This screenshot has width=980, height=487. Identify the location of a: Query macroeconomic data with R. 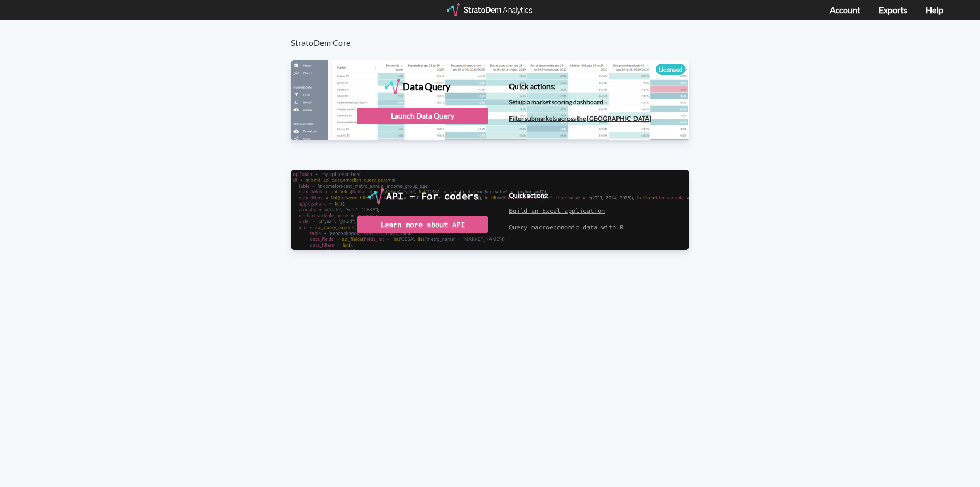
(566, 227).